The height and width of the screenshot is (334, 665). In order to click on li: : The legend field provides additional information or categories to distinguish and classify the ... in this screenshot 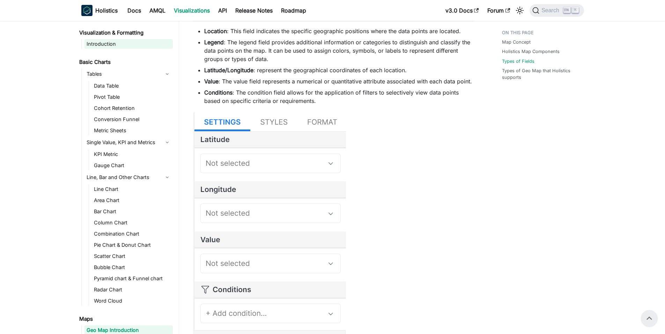, I will do `click(339, 51)`.